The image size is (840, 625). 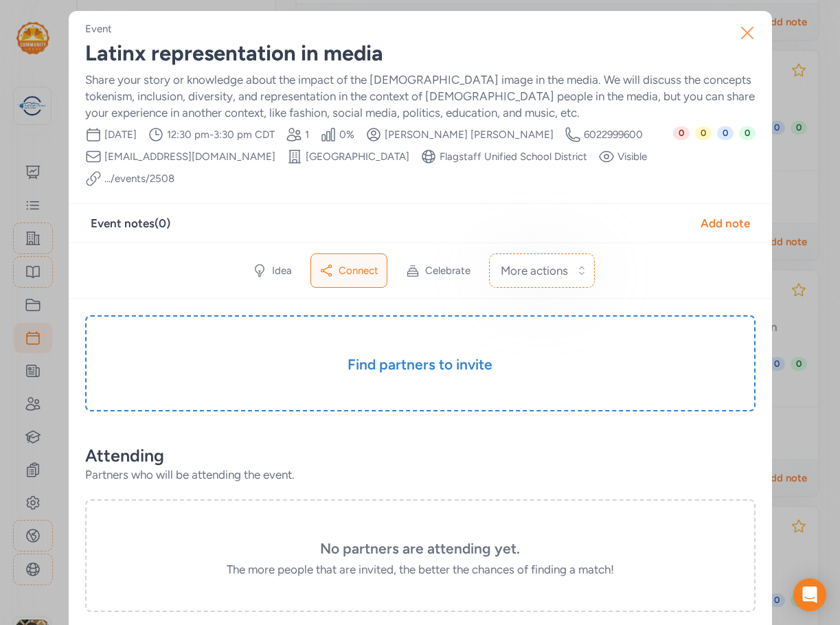 I want to click on div: Event notes ( 0 ), so click(x=130, y=223).